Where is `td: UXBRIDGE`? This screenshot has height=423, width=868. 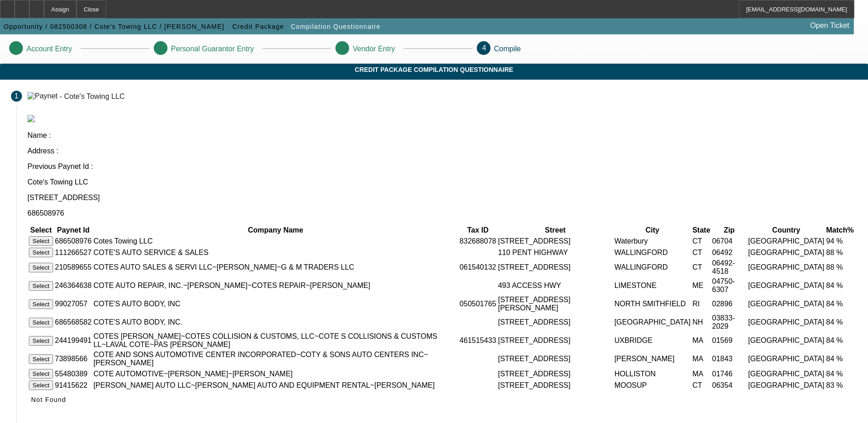 td: UXBRIDGE is located at coordinates (652, 341).